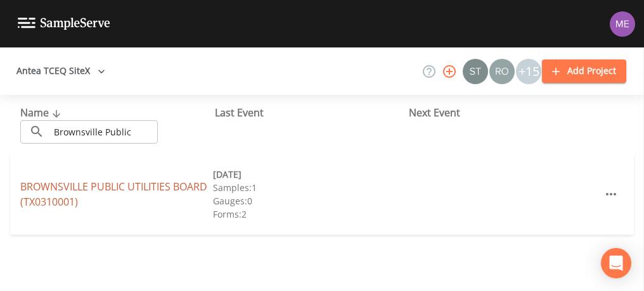 The image size is (644, 291). Describe the element at coordinates (61, 71) in the screenshot. I see `button: Antea TCEQ SiteX` at that location.